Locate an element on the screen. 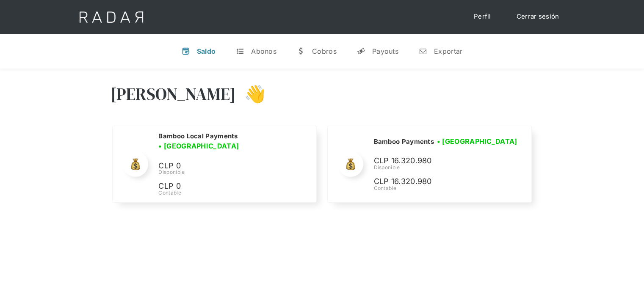 This screenshot has width=644, height=294. div: t is located at coordinates (240, 51).